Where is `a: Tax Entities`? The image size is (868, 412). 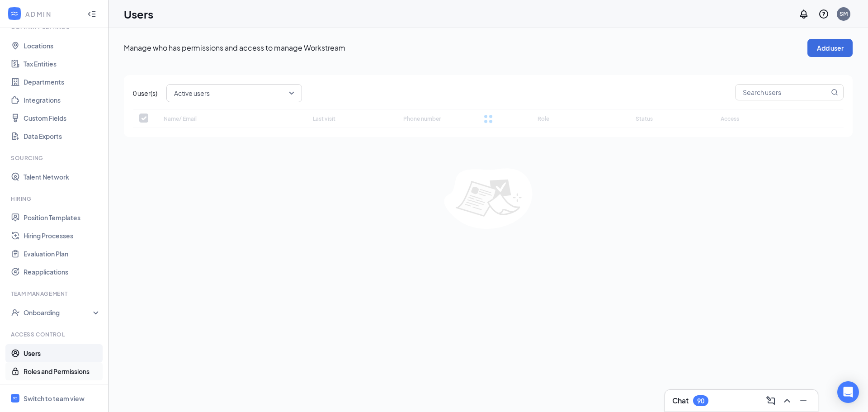
a: Tax Entities is located at coordinates (62, 64).